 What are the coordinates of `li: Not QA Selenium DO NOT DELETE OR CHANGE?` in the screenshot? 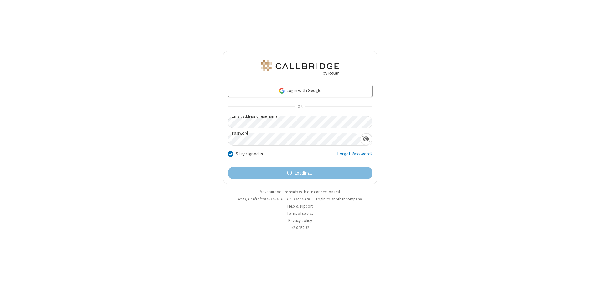 It's located at (300, 199).